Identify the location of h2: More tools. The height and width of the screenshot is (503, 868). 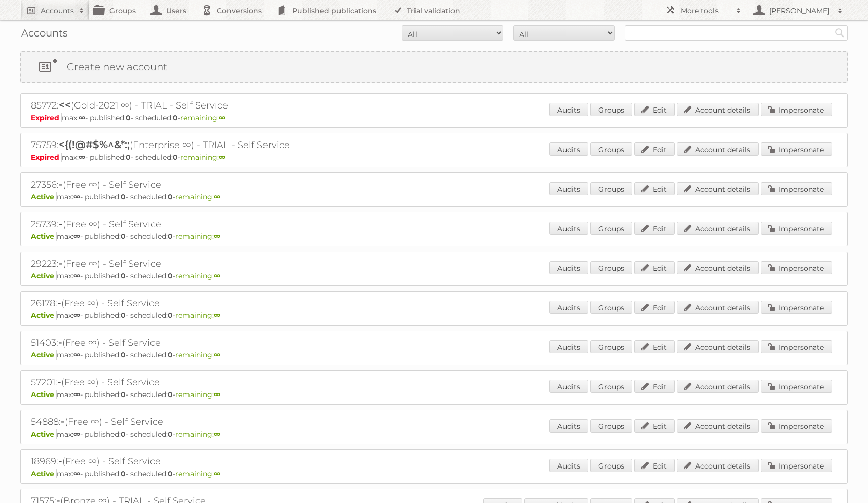
(706, 11).